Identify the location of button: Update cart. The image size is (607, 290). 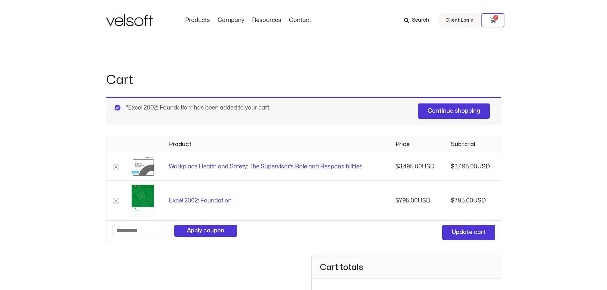
(469, 233).